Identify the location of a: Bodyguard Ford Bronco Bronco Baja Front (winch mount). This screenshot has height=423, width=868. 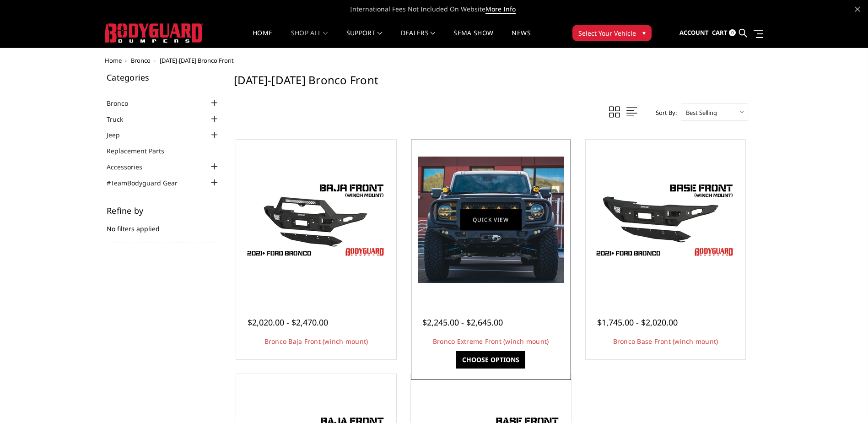
(316, 220).